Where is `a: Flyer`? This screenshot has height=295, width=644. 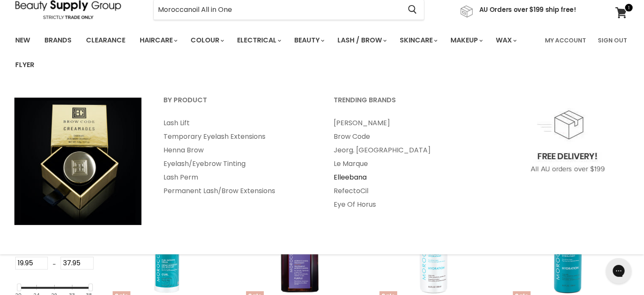
a: Flyer is located at coordinates (25, 65).